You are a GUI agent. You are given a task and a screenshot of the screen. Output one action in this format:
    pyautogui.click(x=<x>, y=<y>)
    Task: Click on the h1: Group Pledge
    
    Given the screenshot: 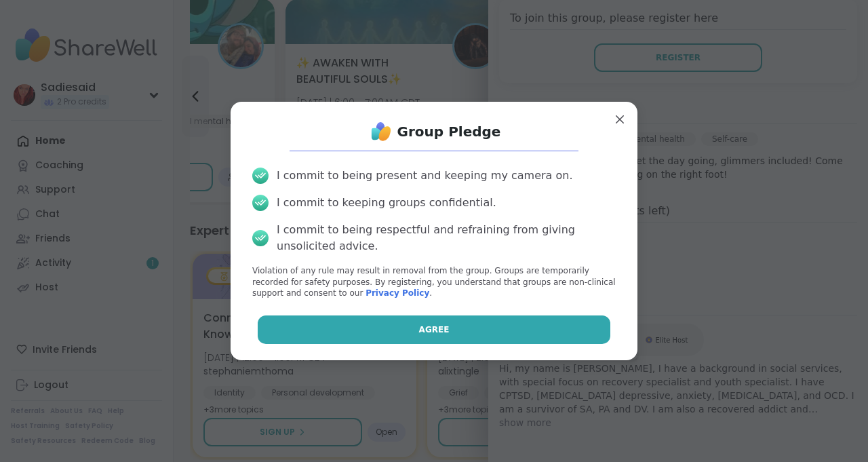 What is the action you would take?
    pyautogui.click(x=449, y=131)
    